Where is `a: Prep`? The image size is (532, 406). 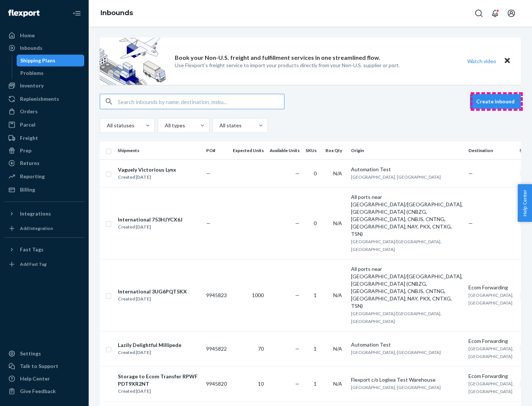
a: Prep is located at coordinates (44, 151).